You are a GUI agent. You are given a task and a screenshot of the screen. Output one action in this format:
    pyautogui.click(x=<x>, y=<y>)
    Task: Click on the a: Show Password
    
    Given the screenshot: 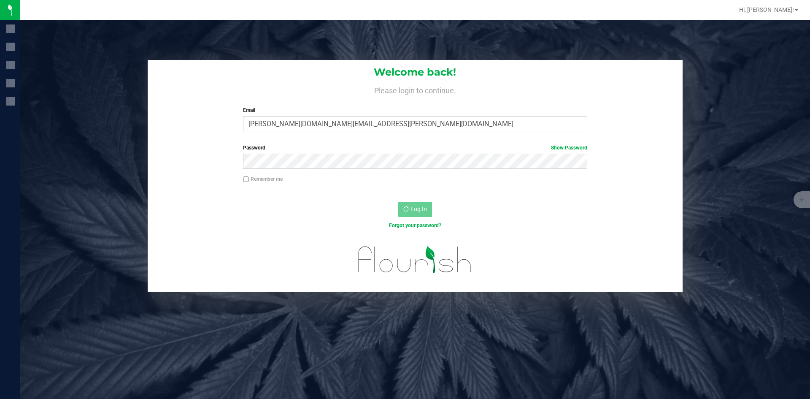 What is the action you would take?
    pyautogui.click(x=569, y=148)
    